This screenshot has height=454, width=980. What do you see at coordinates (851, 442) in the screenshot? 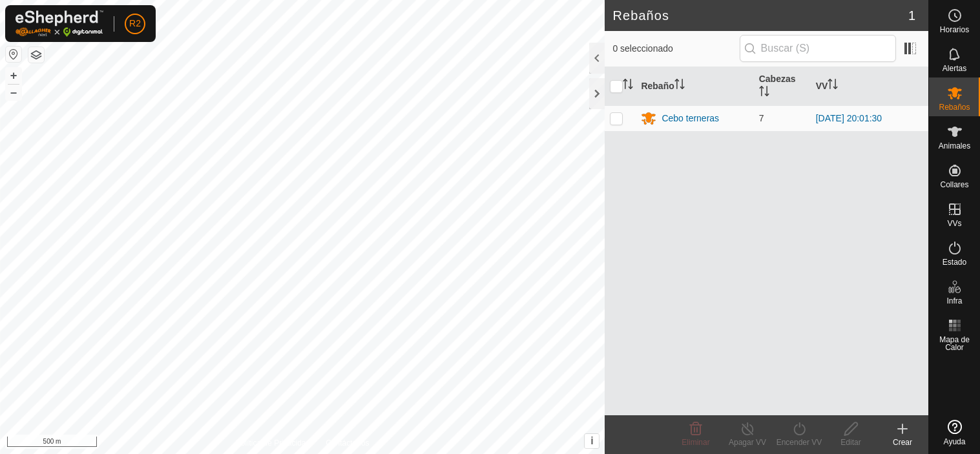
I see `div: Editar` at bounding box center [851, 442].